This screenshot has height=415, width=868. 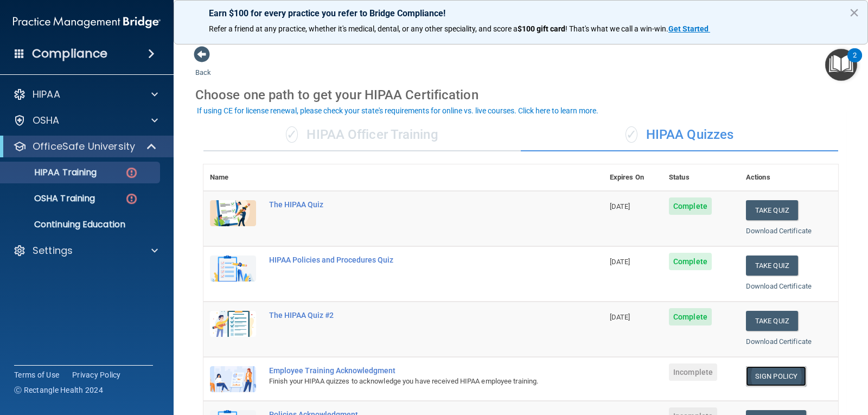 I want to click on a: Sign Policy, so click(x=775, y=376).